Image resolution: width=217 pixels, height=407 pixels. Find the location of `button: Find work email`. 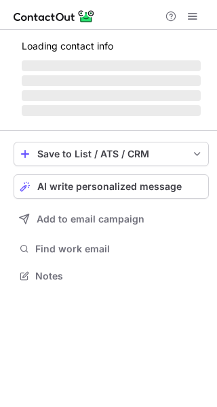

button: Find work email is located at coordinates (111, 249).